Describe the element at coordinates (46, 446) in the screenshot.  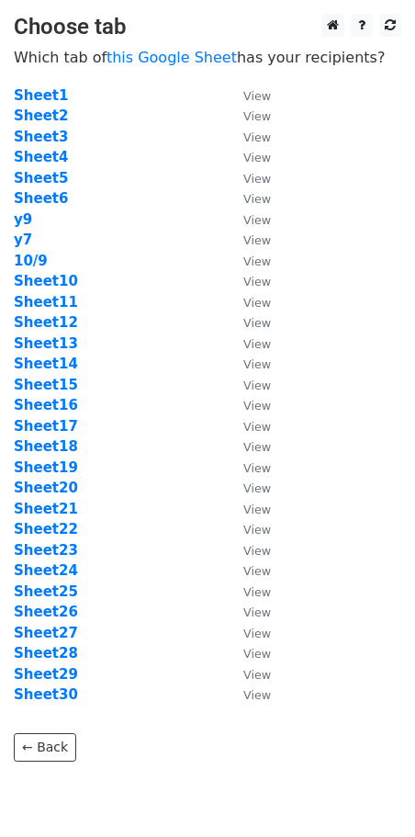
I see `strong: Sheet18` at that location.